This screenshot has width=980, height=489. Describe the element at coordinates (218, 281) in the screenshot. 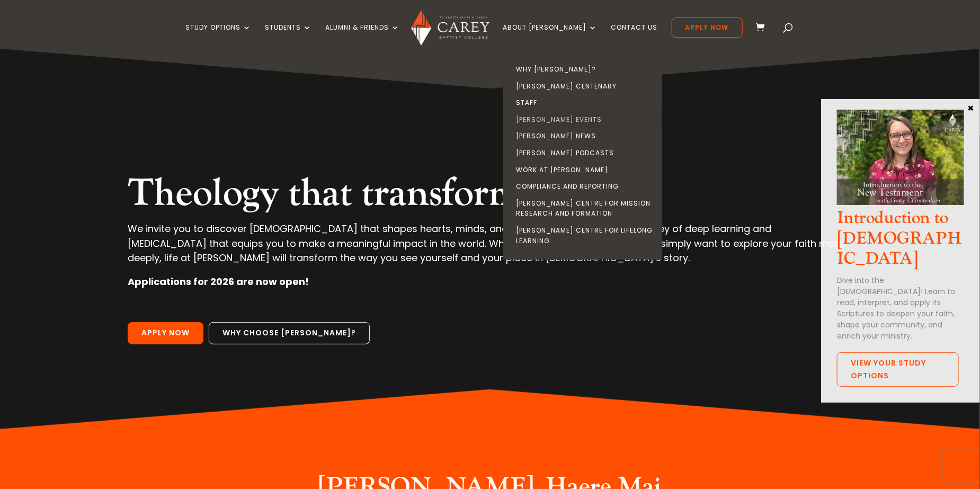

I see `strong: Applications for 2026 are now open!` at that location.